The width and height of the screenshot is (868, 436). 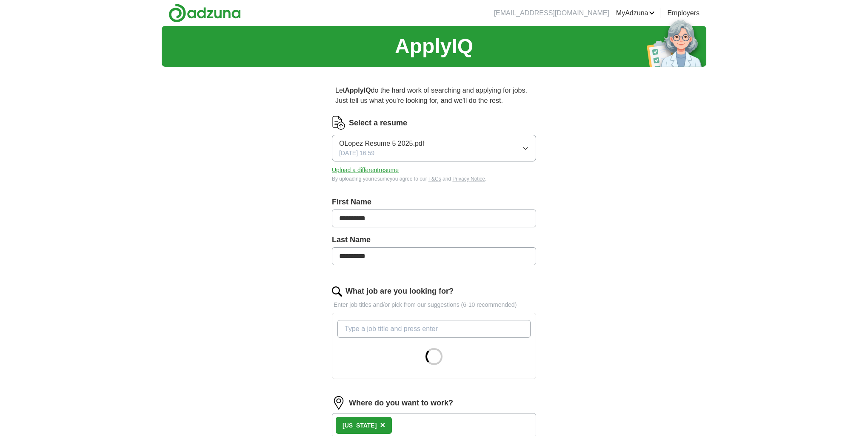 I want to click on span: OLopez Resume 5 2025.pdf, so click(x=381, y=144).